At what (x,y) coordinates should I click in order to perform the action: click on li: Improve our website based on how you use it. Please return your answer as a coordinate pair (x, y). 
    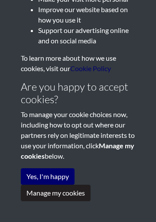
    Looking at the image, I should click on (87, 15).